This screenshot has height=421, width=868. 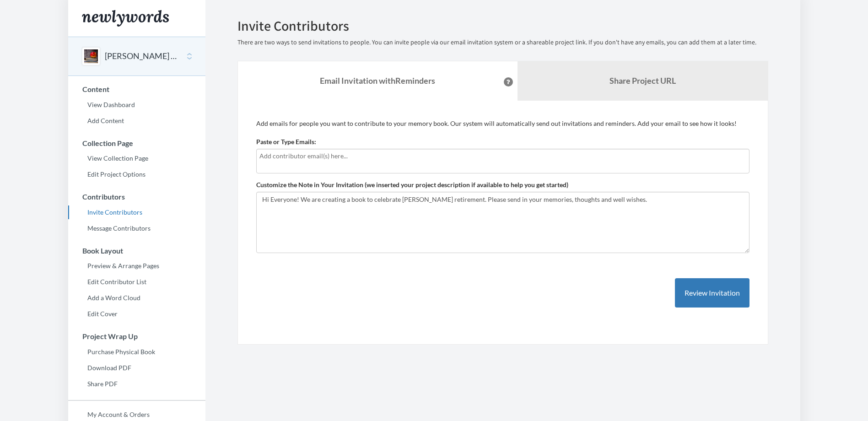 What do you see at coordinates (643, 80) in the screenshot?
I see `b: Share Project URL` at bounding box center [643, 80].